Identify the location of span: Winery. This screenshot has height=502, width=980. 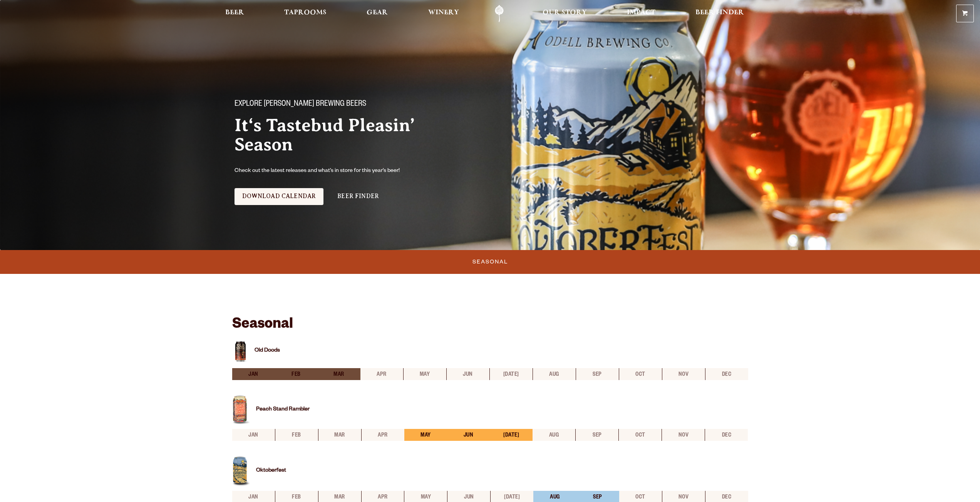
(443, 13).